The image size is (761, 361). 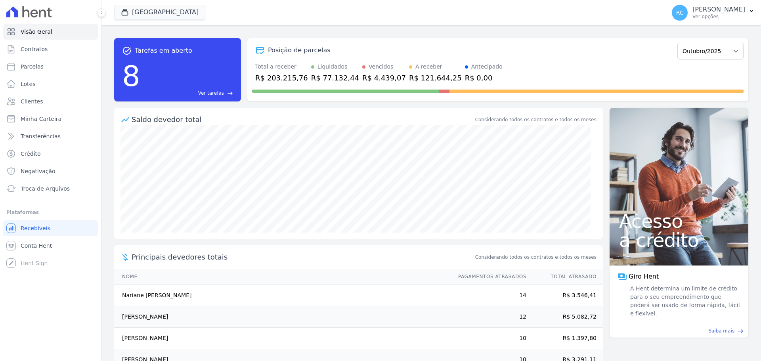 I want to click on th: Pagamentos Atrasados, so click(x=489, y=277).